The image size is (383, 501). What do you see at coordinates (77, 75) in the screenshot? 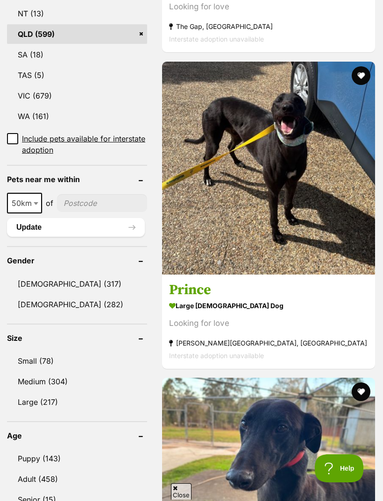
I see `a: TAS (5)` at bounding box center [77, 75].